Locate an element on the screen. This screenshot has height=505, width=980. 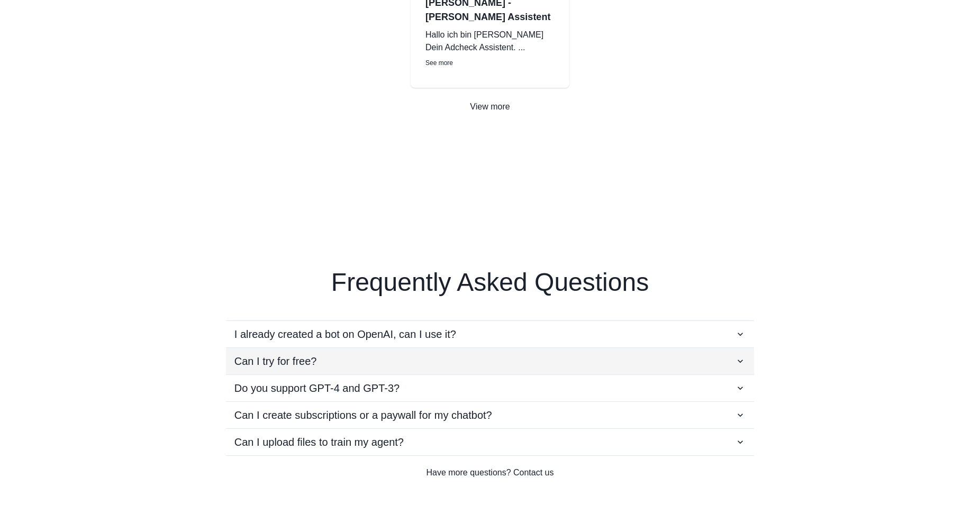
p: Have more questions? Contact us is located at coordinates (490, 473).